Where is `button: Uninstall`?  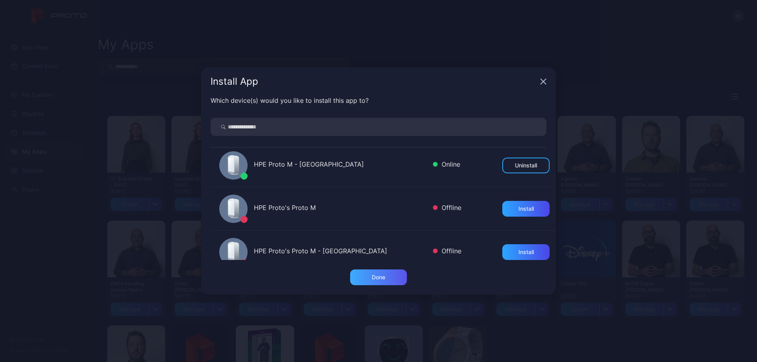
button: Uninstall is located at coordinates (526, 166).